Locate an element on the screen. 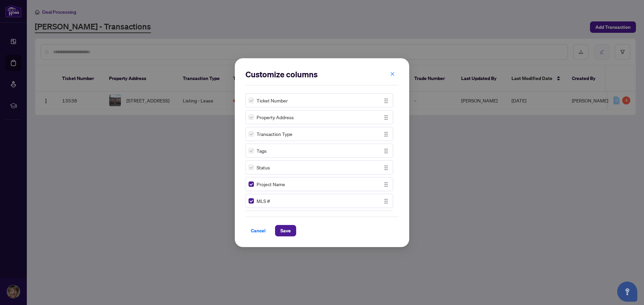  div: Project NameDrag Icon is located at coordinates (319, 184).